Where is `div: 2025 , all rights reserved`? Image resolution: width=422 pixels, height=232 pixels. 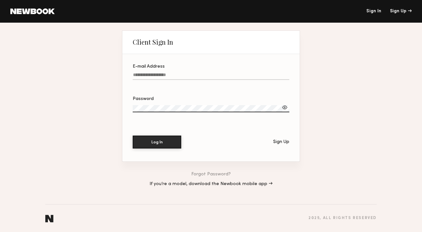
div: 2025 , all rights reserved is located at coordinates (343, 218).